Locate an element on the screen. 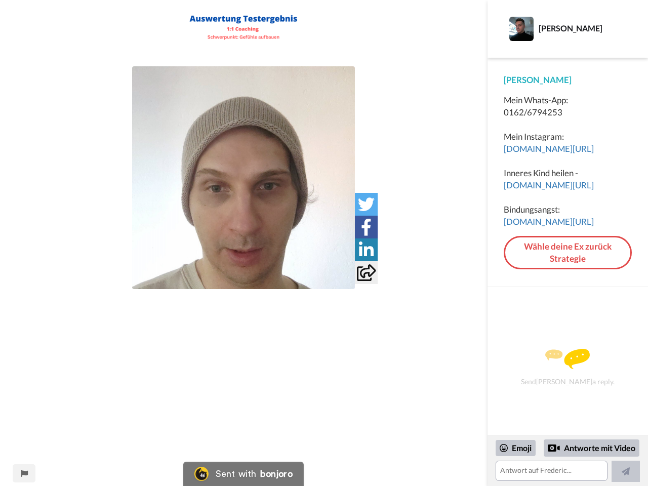 Image resolution: width=648 pixels, height=486 pixels. div: bonjoro is located at coordinates (276, 474).